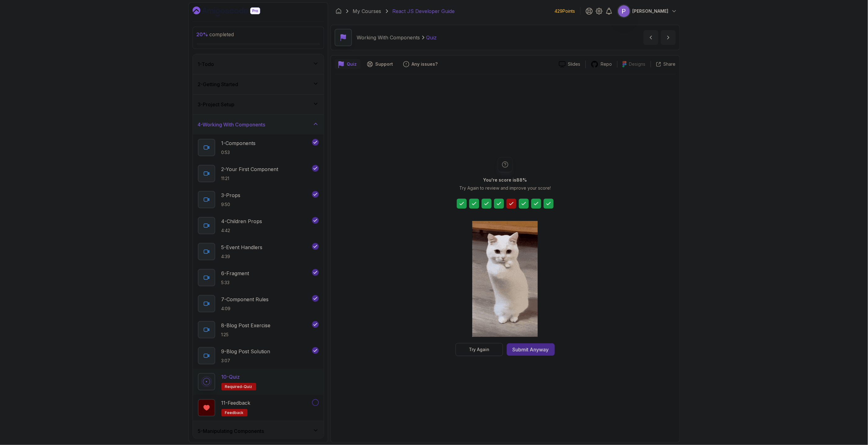 The width and height of the screenshot is (868, 445). What do you see at coordinates (206, 64) in the screenshot?
I see `h3: 1 - Todo` at bounding box center [206, 64].